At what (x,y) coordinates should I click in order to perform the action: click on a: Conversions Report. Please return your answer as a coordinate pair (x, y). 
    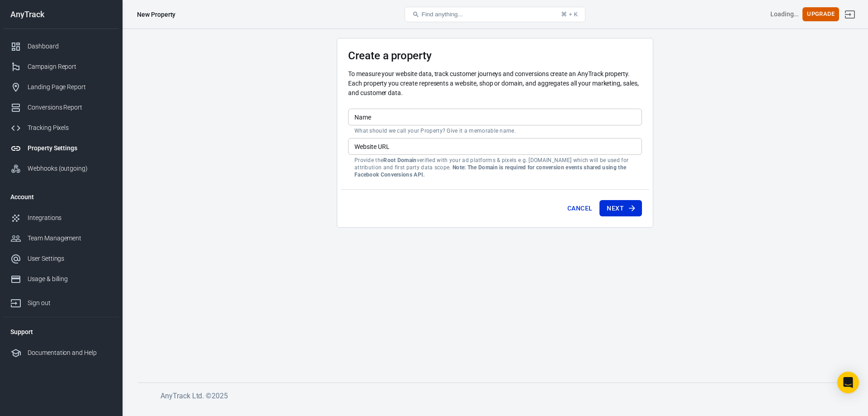
    Looking at the image, I should click on (61, 107).